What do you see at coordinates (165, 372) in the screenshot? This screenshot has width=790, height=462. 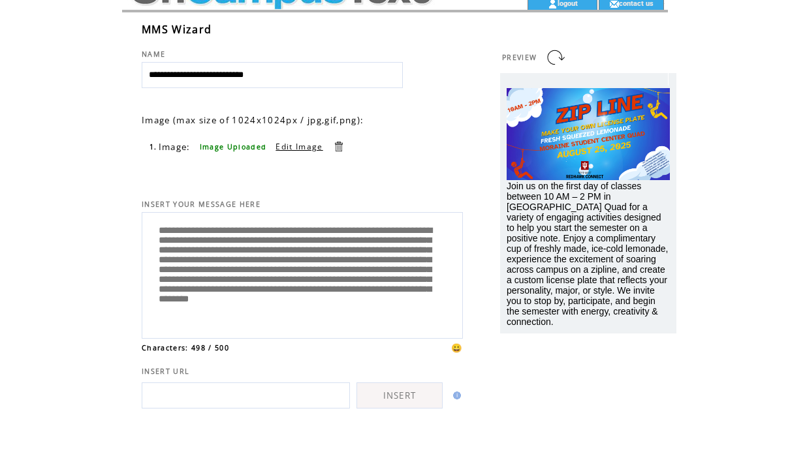 I see `span: INSERT URL` at bounding box center [165, 372].